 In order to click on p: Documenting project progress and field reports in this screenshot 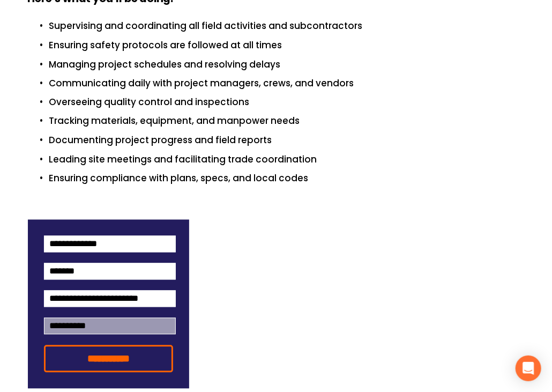, I will do `click(287, 140)`.